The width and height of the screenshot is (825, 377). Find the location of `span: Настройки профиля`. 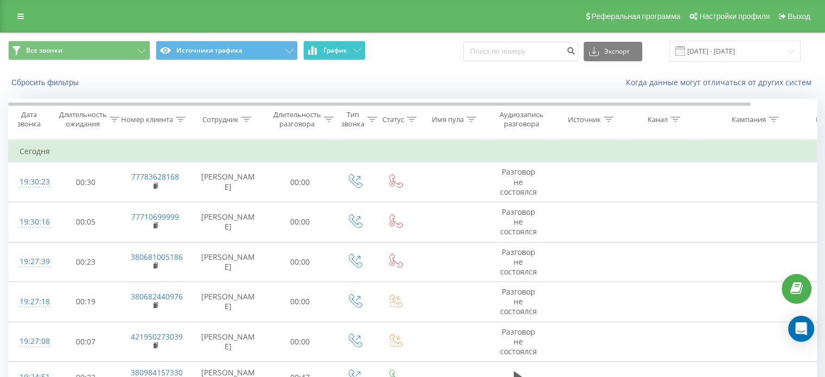

span: Настройки профиля is located at coordinates (735, 16).